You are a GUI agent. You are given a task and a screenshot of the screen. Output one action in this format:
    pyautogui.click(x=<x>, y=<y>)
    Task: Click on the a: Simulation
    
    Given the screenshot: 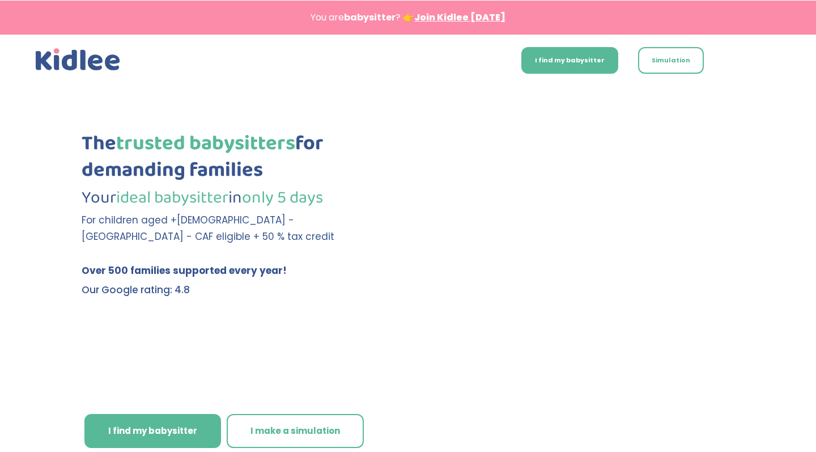 What is the action you would take?
    pyautogui.click(x=671, y=60)
    